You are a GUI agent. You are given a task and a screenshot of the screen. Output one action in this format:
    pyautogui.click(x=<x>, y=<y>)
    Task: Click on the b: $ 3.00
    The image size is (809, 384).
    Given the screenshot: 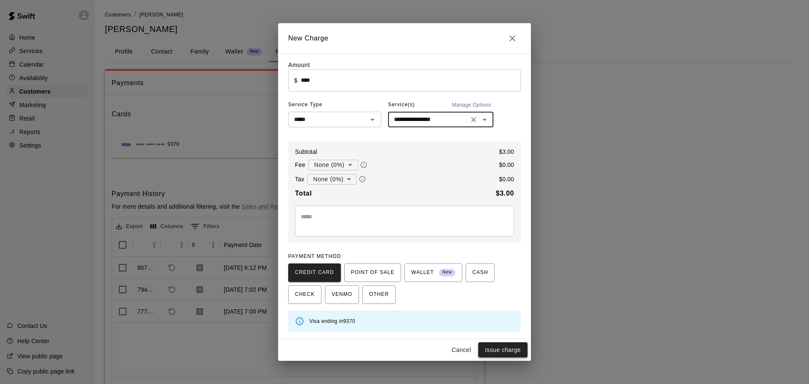 What is the action you would take?
    pyautogui.click(x=505, y=193)
    